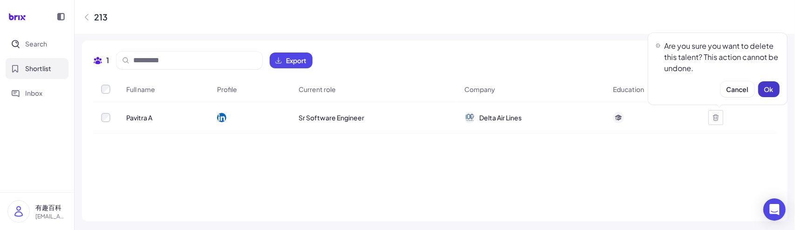  I want to click on span: Current role, so click(317, 89).